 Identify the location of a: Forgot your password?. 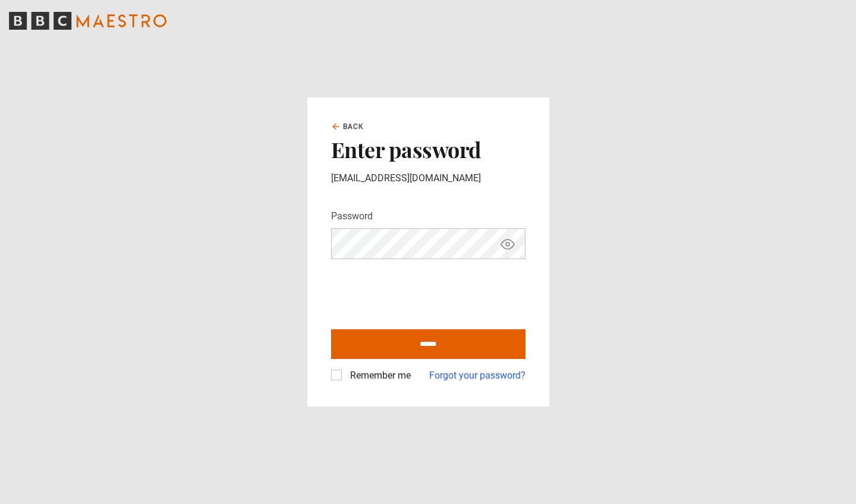
(477, 375).